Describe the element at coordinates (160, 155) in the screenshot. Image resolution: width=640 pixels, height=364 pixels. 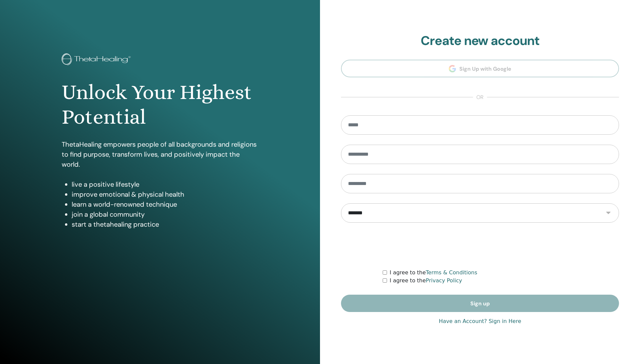
I see `p: ThetaHealing empowers people of all backgrounds and religions to find purpose, transform lives, a...` at that location.